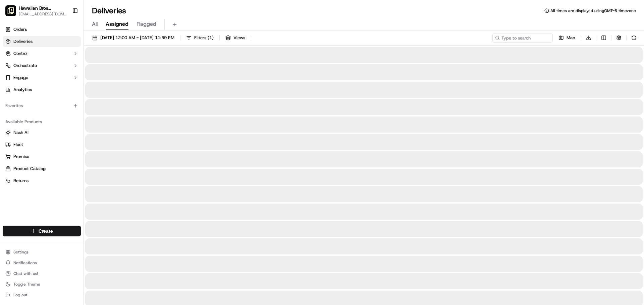  I want to click on span: Returns, so click(21, 181).